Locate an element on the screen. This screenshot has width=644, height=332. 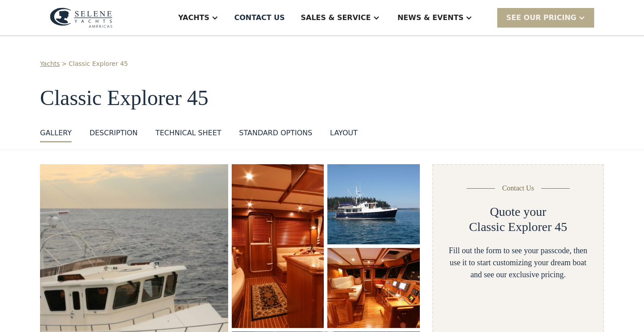
div: layout is located at coordinates (344, 133).